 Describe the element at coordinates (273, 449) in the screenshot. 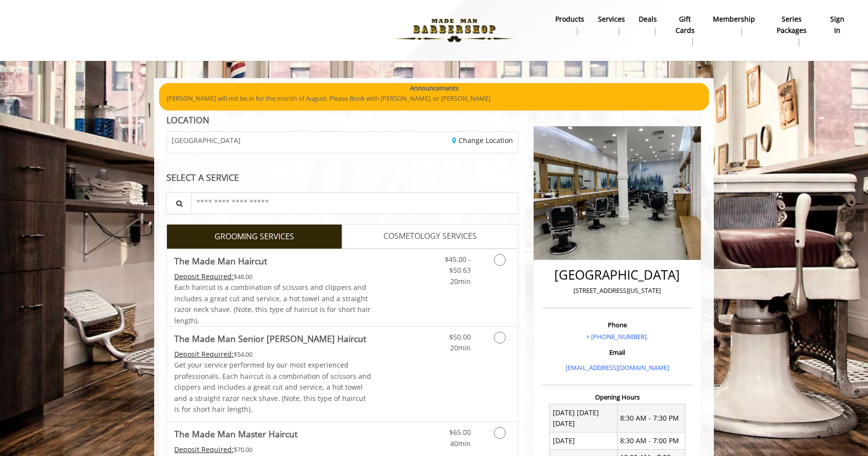

I see `div: $70.00` at that location.